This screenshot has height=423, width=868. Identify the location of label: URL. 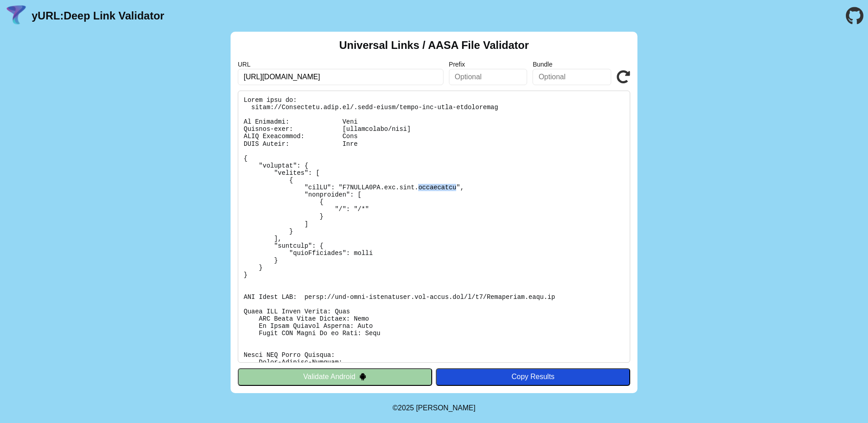
(340, 64).